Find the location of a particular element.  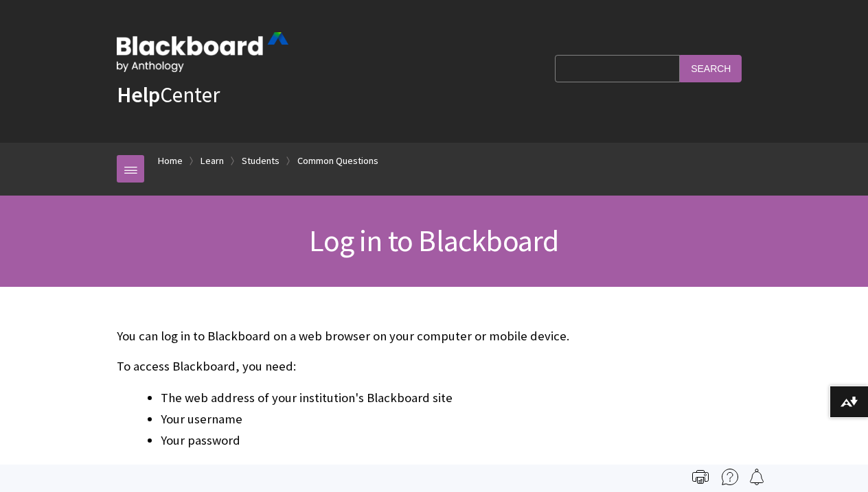

p: To access Blackboard, you need: is located at coordinates (434, 366).